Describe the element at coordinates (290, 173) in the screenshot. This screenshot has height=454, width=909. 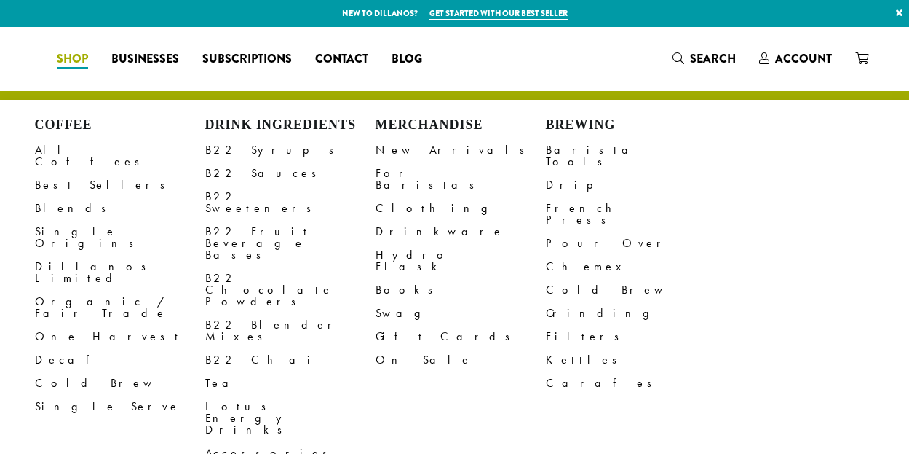
I see `a: B22 Sauces` at that location.